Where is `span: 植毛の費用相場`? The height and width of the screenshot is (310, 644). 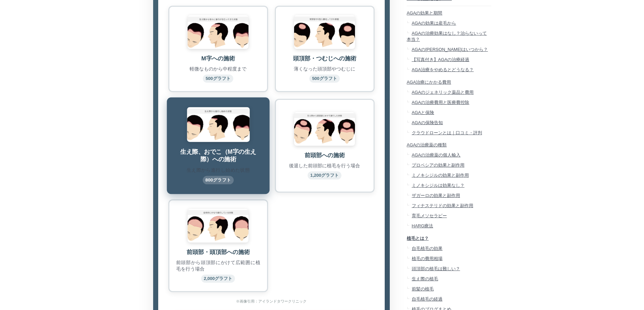
span: 植毛の費用相場 is located at coordinates (426, 258).